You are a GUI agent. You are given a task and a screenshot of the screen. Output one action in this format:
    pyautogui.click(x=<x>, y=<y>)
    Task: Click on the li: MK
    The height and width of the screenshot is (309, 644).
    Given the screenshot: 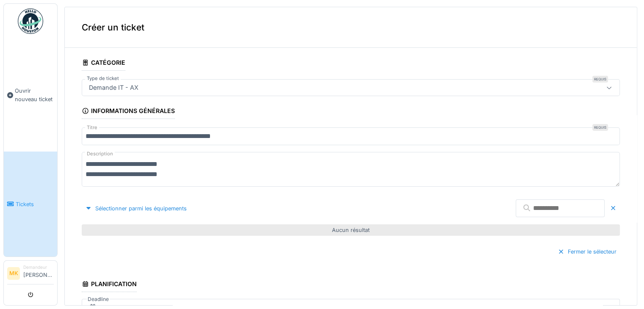 What is the action you would take?
    pyautogui.click(x=13, y=274)
    